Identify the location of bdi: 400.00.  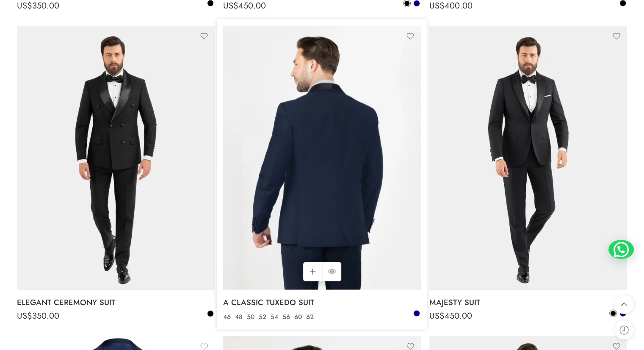
(245, 315).